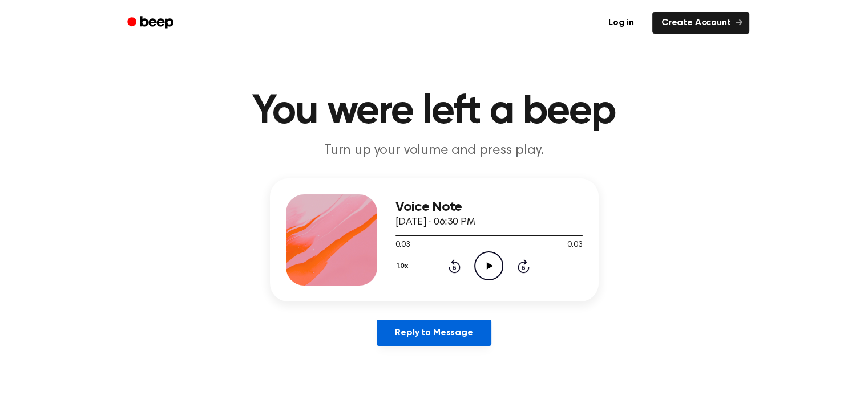  I want to click on a: Create Account, so click(701, 23).